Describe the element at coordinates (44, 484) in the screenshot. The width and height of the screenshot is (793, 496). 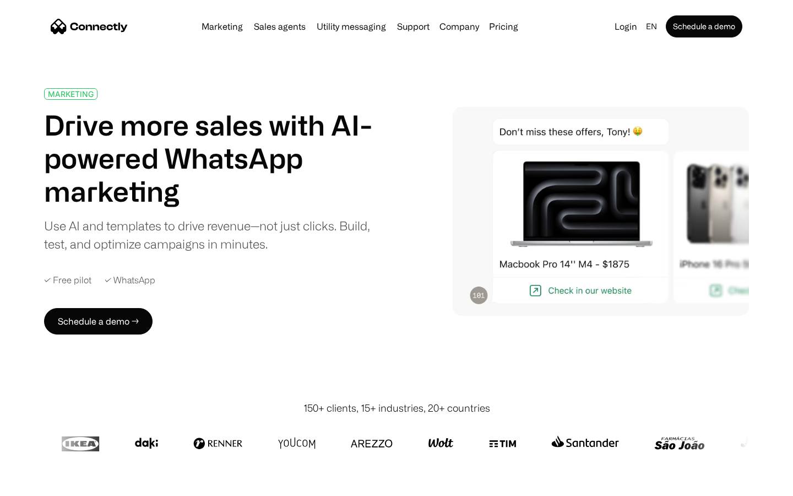
I see `ul: Language list` at that location.